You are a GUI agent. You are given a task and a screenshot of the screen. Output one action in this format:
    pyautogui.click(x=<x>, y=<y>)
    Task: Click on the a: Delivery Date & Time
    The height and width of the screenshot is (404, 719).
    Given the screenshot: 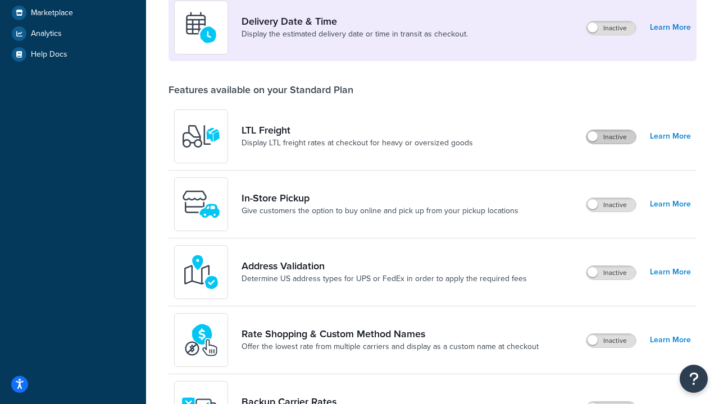 What is the action you would take?
    pyautogui.click(x=354, y=21)
    